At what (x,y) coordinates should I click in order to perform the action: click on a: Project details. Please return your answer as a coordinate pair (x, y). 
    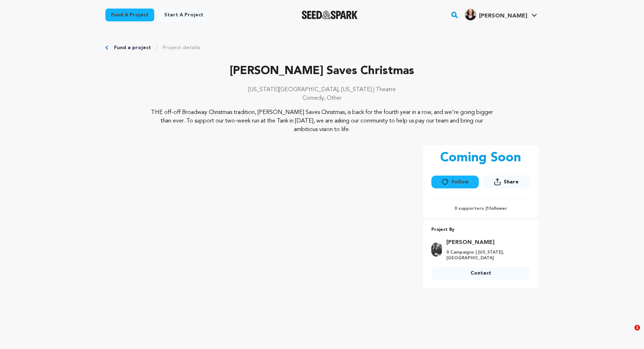
    Looking at the image, I should click on (181, 47).